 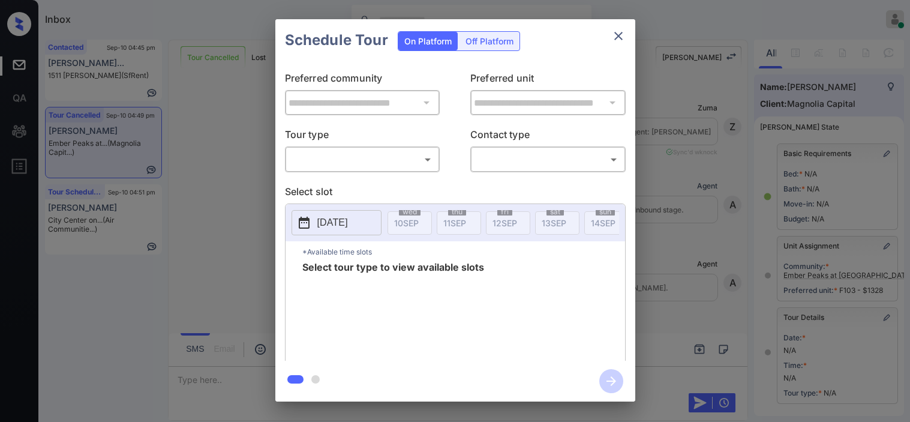 I want to click on p: Select slot, so click(x=455, y=194).